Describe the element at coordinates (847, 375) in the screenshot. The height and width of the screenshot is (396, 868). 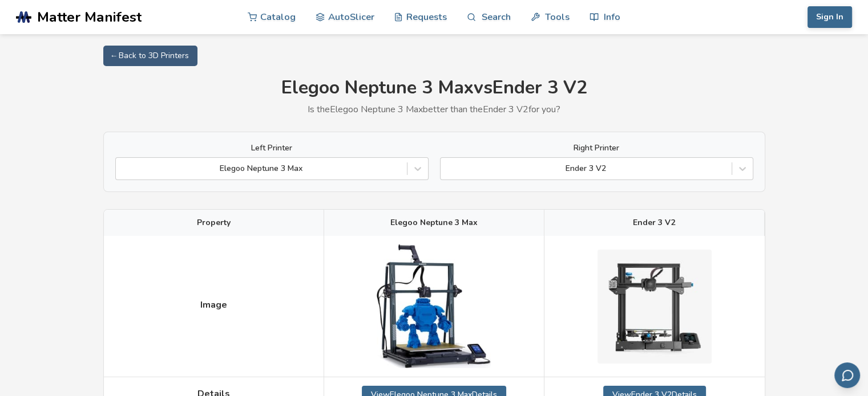
I see `button: Send feedback via email` at that location.